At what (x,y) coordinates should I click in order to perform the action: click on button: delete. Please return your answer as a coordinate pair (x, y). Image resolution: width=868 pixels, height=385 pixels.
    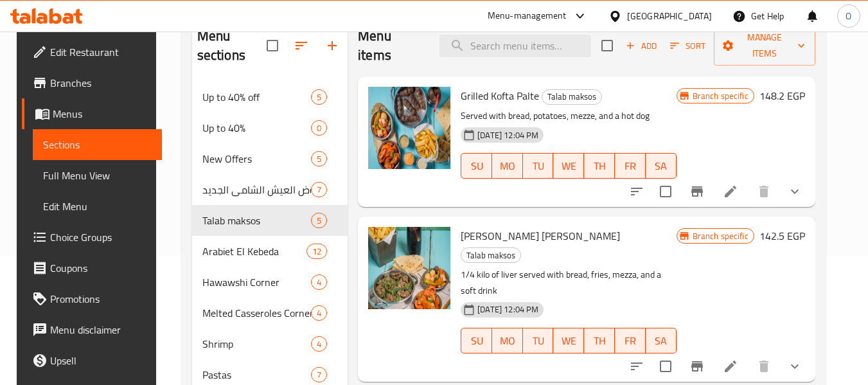
    Looking at the image, I should click on (764, 192).